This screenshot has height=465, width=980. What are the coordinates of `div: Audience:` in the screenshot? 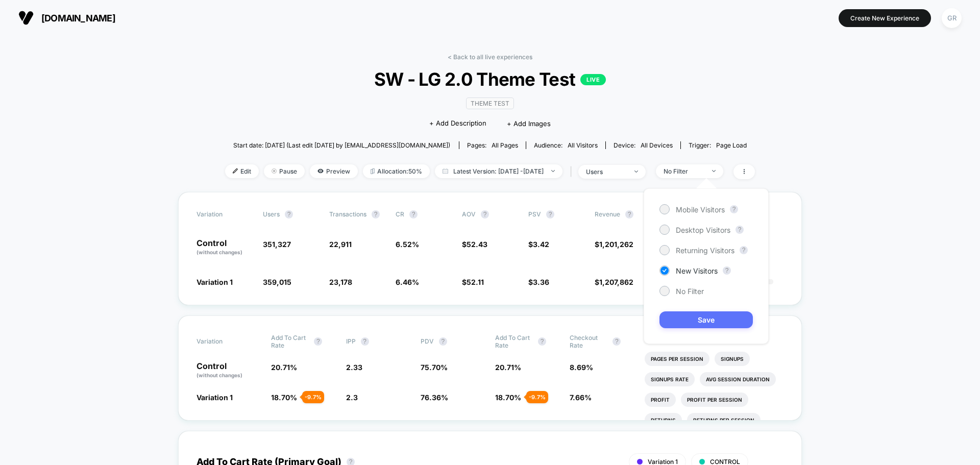 It's located at (566, 145).